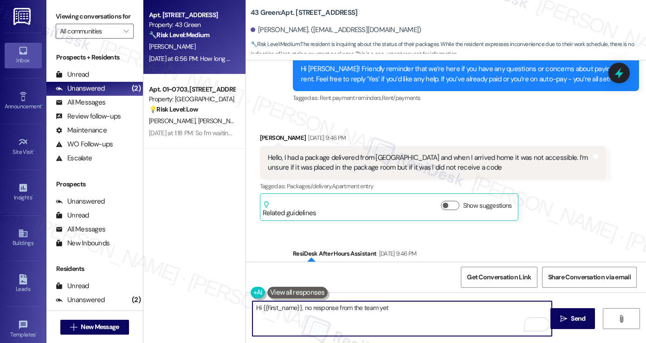 The height and width of the screenshot is (343, 646). I want to click on div: Related guidelines, so click(290, 209).